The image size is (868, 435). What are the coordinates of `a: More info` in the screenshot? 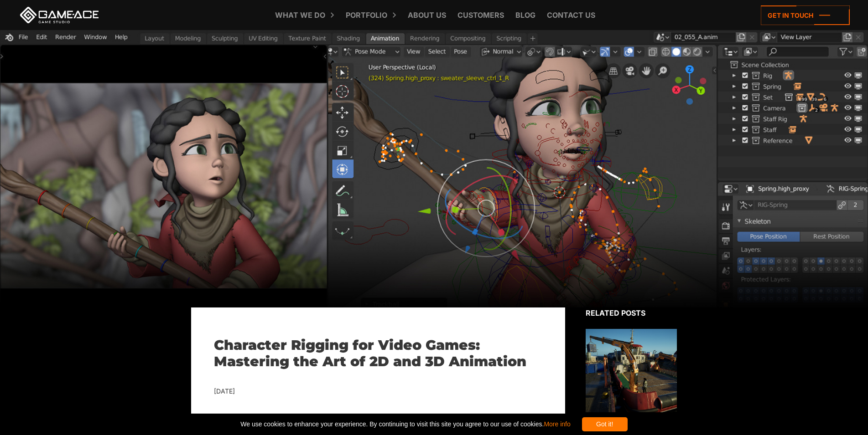 It's located at (557, 424).